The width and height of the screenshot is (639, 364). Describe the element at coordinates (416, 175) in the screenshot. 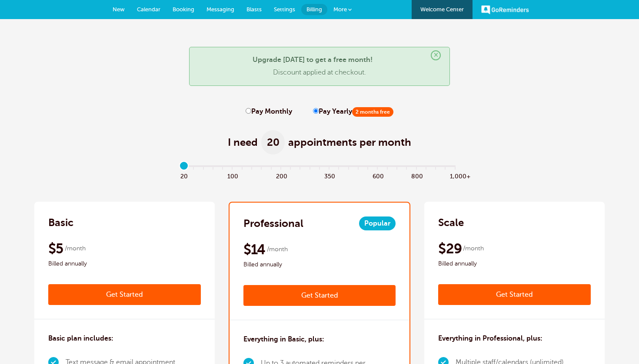

I see `span: 800` at that location.